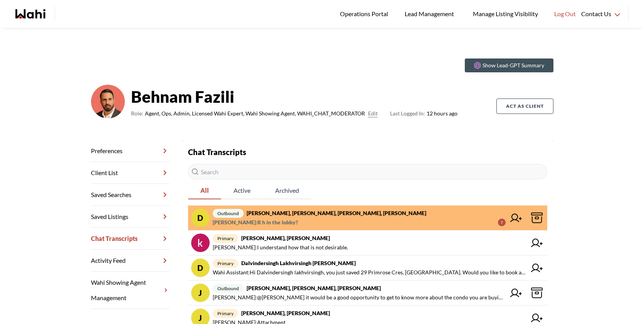 The width and height of the screenshot is (644, 324). Describe the element at coordinates (242, 191) in the screenshot. I see `span: Active` at that location.